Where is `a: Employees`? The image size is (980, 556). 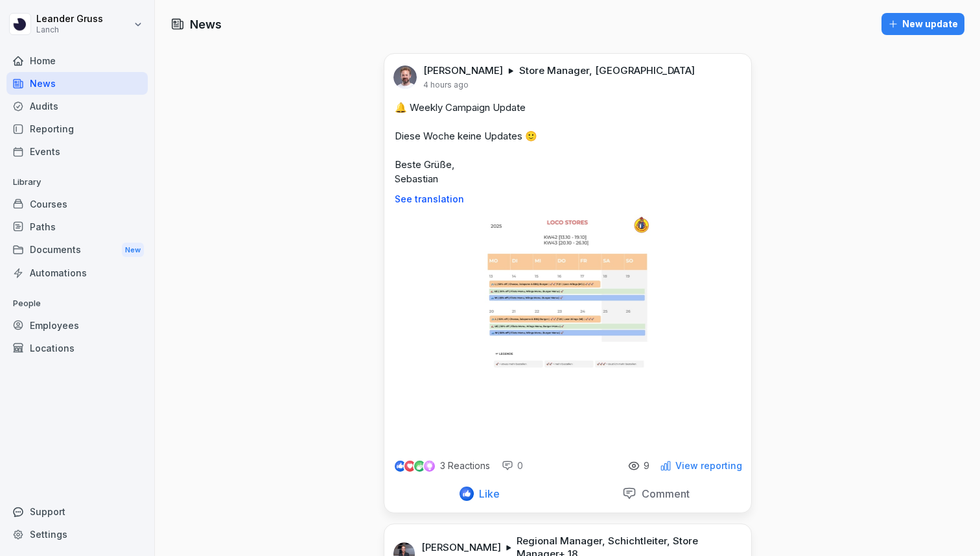
a: Employees is located at coordinates (77, 325).